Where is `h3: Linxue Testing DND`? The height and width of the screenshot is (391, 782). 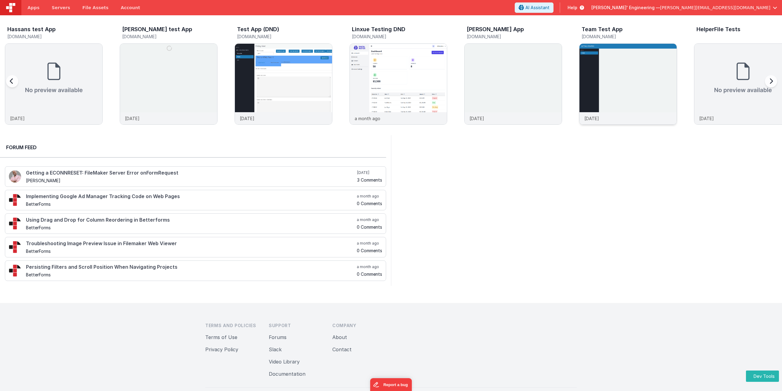 h3: Linxue Testing DND is located at coordinates (379, 29).